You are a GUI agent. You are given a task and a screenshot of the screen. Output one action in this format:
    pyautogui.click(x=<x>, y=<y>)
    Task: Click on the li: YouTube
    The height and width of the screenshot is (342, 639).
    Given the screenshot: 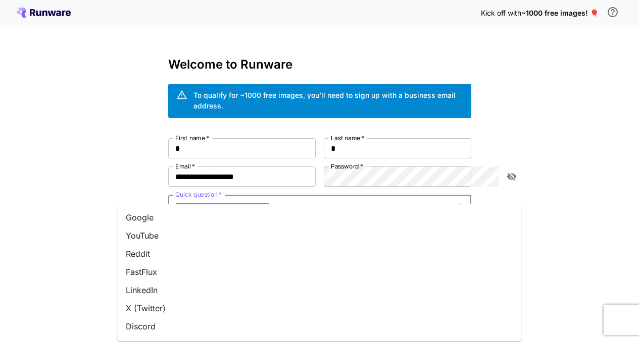 What is the action you would take?
    pyautogui.click(x=320, y=236)
    